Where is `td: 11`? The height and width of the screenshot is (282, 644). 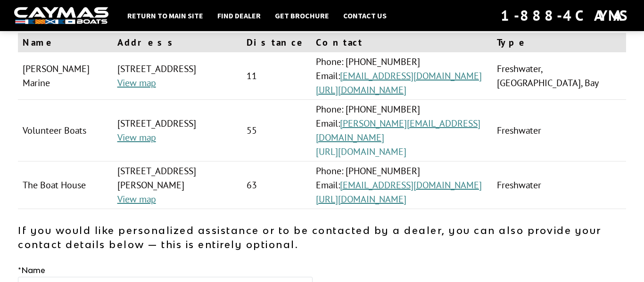
td: 11 is located at coordinates (276, 76).